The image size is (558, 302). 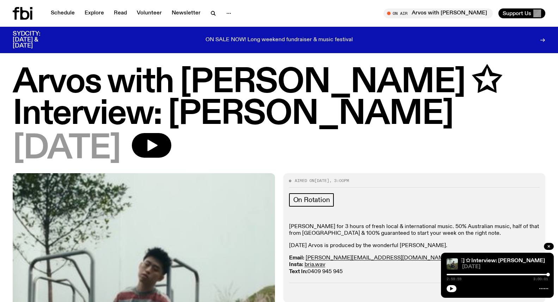 What do you see at coordinates (311, 200) in the screenshot?
I see `span: On Rotation` at bounding box center [311, 200].